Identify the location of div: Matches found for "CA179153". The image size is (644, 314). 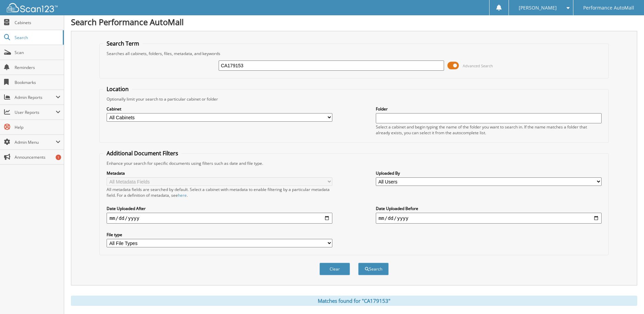
(354, 301).